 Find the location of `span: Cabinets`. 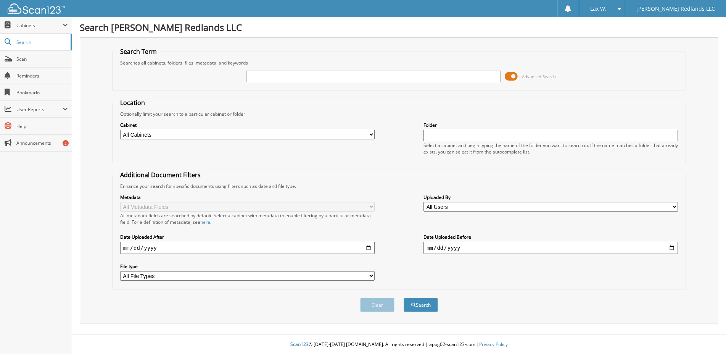

span: Cabinets is located at coordinates (39, 25).